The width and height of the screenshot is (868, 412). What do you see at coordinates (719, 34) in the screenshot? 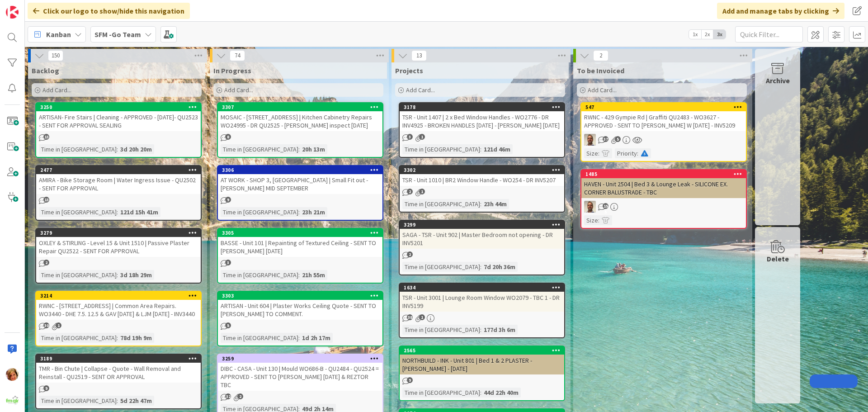
I see `span: 3x` at bounding box center [719, 34].